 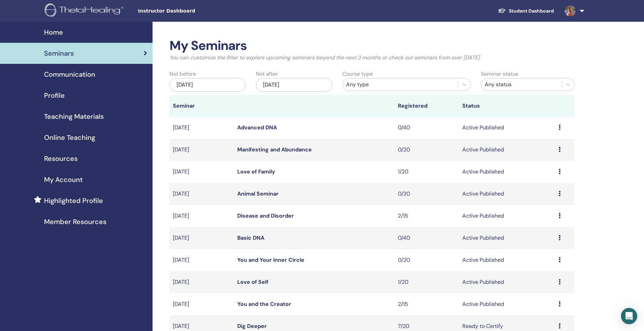 What do you see at coordinates (372, 45) in the screenshot?
I see `h2: My Seminars` at bounding box center [372, 45].